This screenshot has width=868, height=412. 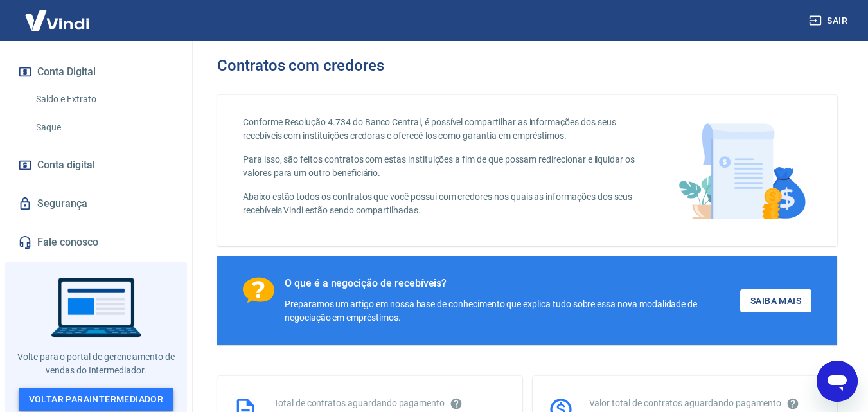 What do you see at coordinates (96, 72) in the screenshot?
I see `button: Conta Digital` at bounding box center [96, 72].